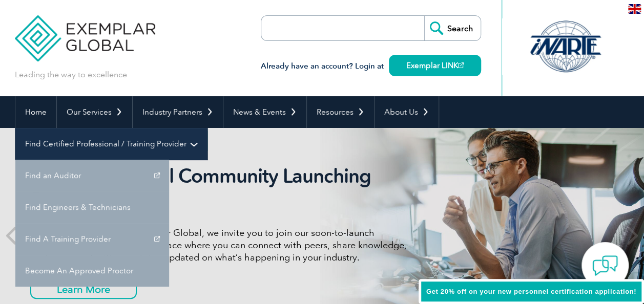 This screenshot has height=304, width=644. I want to click on a: Industry Partners, so click(178, 112).